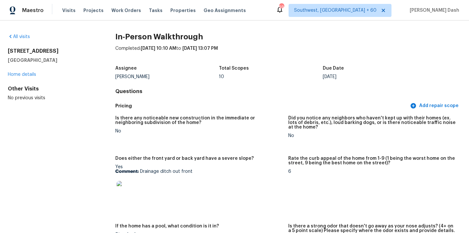 The width and height of the screenshot is (469, 233). Describe the element at coordinates (262, 106) in the screenshot. I see `h5: Pricing` at that location.